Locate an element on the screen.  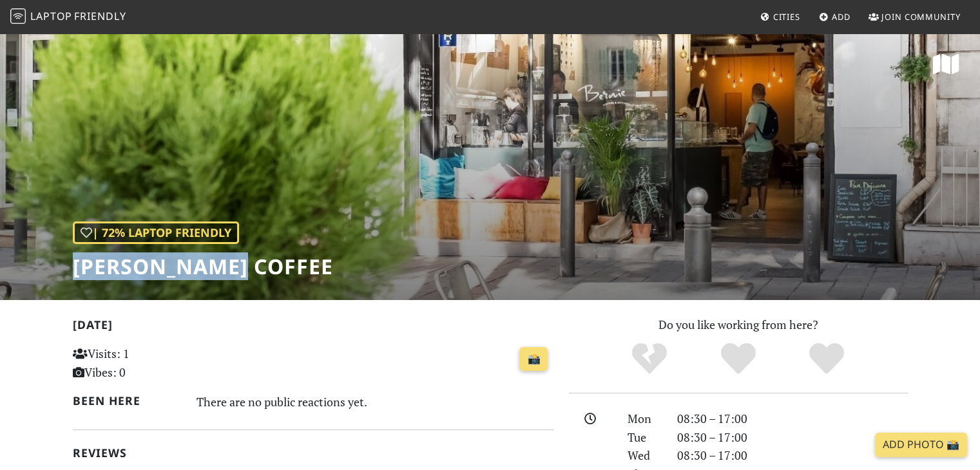
span: Laptop is located at coordinates (51, 16).